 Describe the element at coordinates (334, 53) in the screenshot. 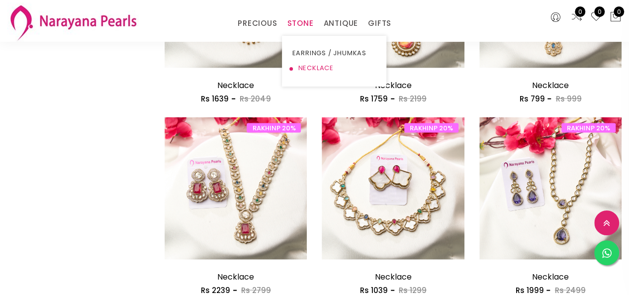

I see `a: EARRINGS / JHUMKAS` at that location.